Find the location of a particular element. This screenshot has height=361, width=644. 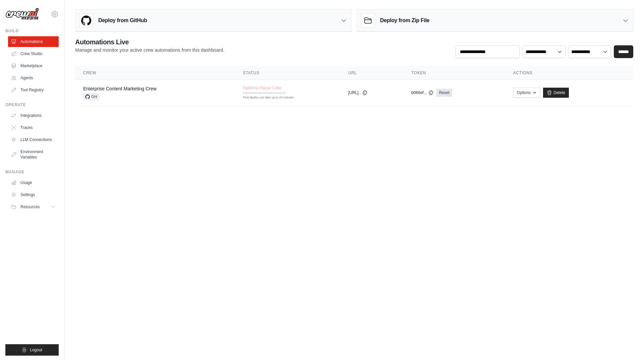

h3: Deploy from GitHub is located at coordinates (122, 20).